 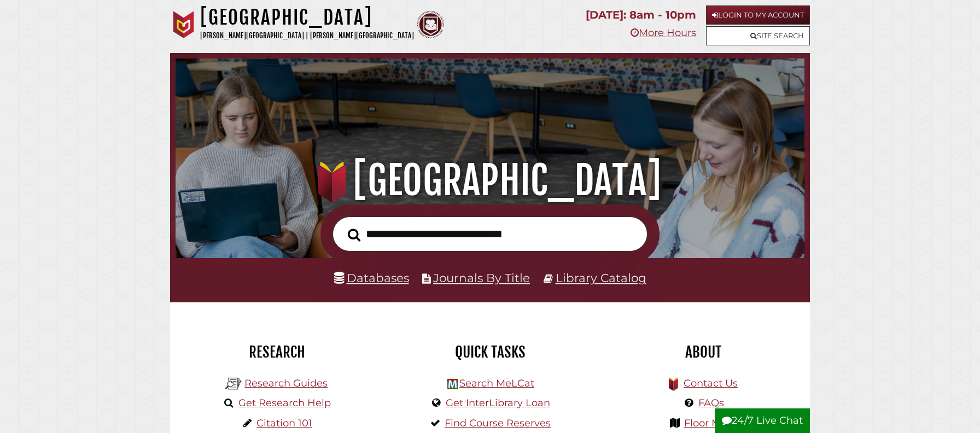 I want to click on a: FAQs, so click(x=711, y=403).